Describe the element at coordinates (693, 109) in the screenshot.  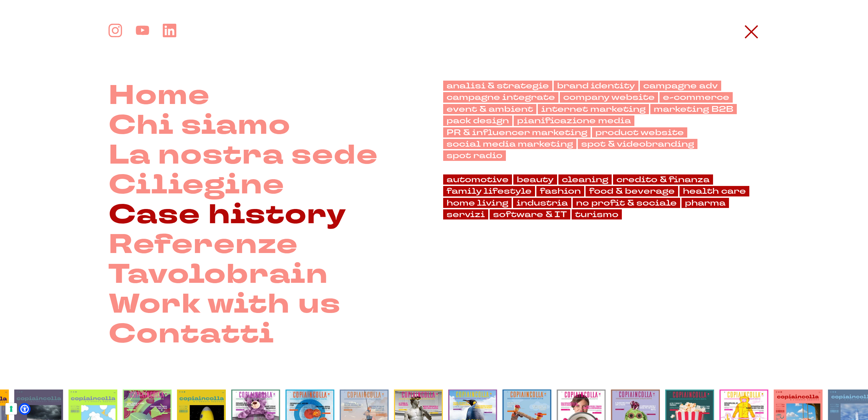
I see `a: marketing B2B` at that location.